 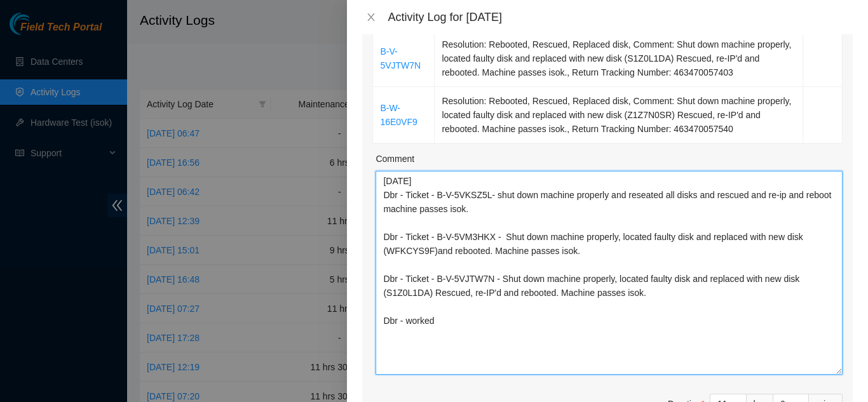 I want to click on span: close, so click(x=371, y=17).